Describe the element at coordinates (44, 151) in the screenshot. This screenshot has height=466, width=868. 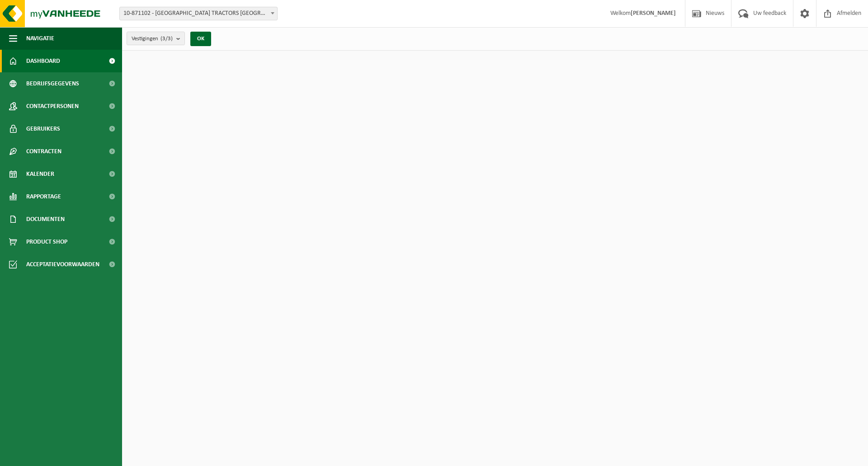
I see `span: Contracten` at that location.